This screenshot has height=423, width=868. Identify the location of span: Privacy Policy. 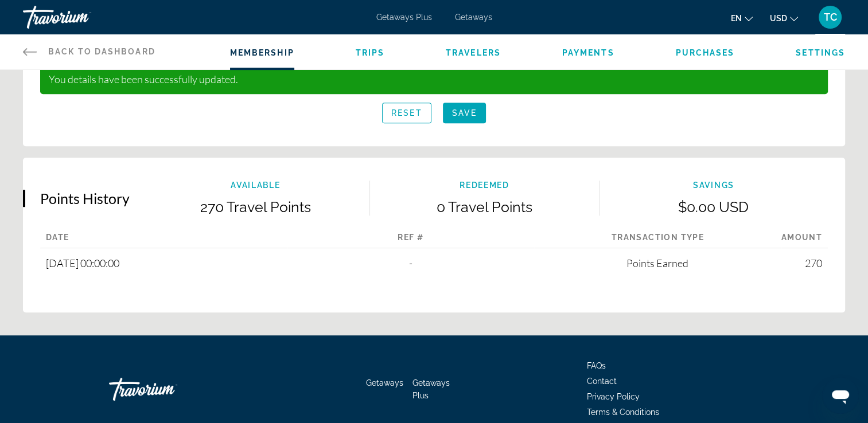
(613, 397).